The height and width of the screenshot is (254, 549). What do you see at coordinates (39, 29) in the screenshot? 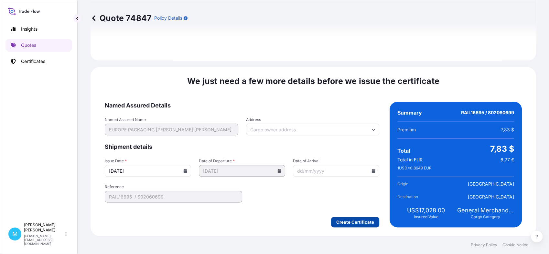
I see `a: Insights` at bounding box center [39, 29].